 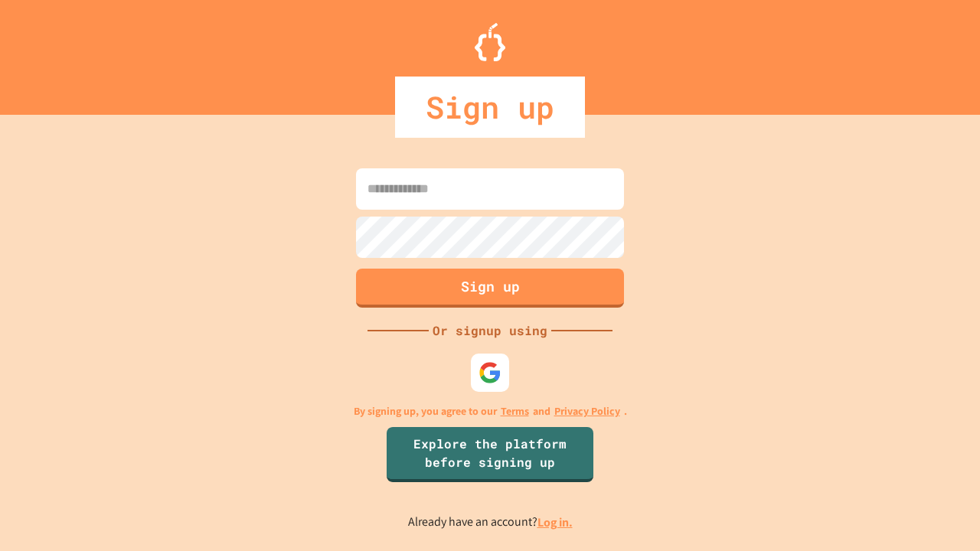 I want to click on p: By signing up, you agree to our and ., so click(x=490, y=411).